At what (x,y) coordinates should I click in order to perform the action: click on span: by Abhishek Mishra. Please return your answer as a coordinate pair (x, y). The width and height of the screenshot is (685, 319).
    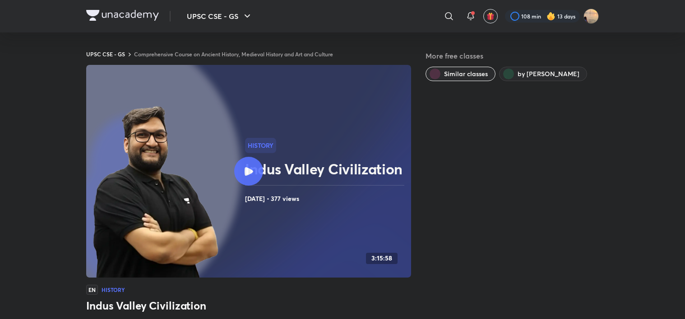
    Looking at the image, I should click on (548, 74).